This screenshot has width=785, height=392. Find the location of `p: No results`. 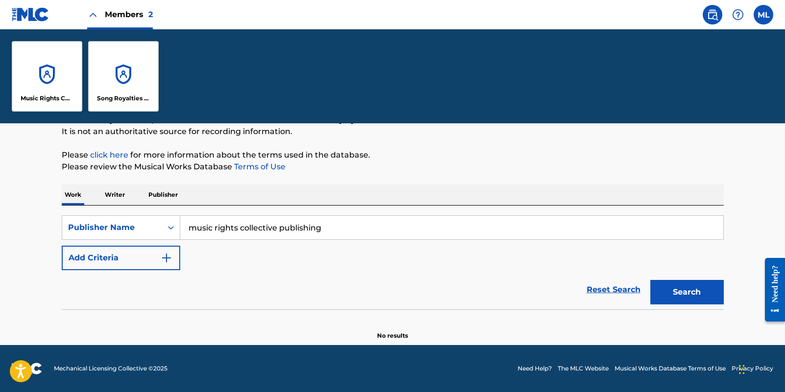

p: No results is located at coordinates (392, 330).